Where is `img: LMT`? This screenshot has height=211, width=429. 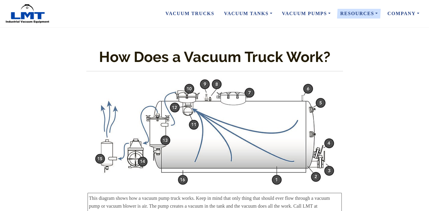 img: LMT is located at coordinates (27, 14).